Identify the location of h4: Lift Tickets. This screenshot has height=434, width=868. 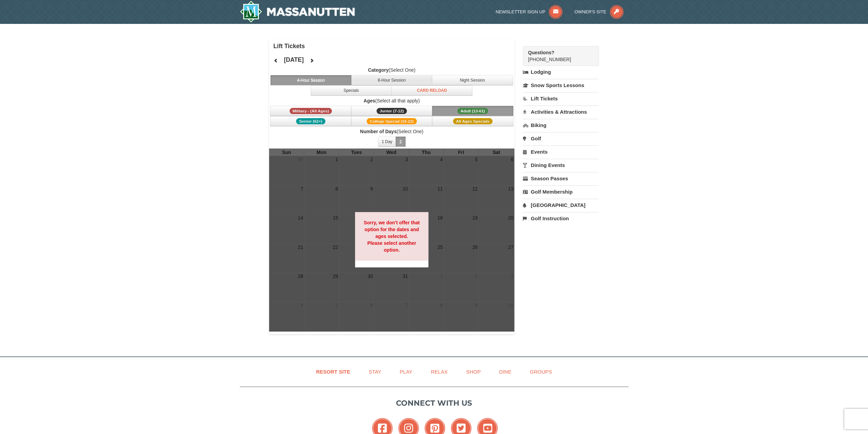
(394, 46).